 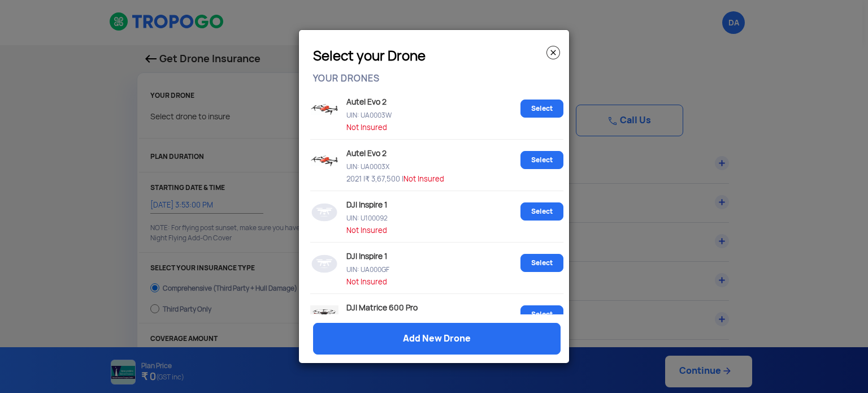 What do you see at coordinates (430, 268) in the screenshot?
I see `p: UIN: UA000GF` at bounding box center [430, 268].